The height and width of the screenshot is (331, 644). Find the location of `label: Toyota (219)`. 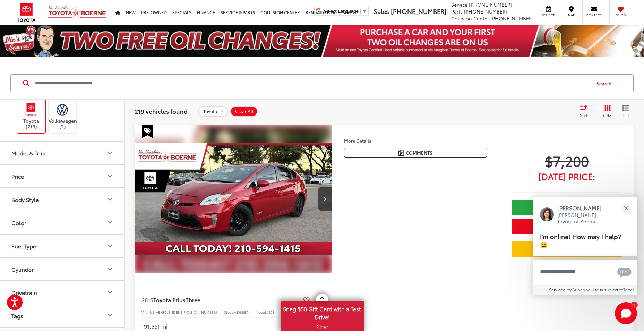

label: Toyota (219) is located at coordinates (31, 116).